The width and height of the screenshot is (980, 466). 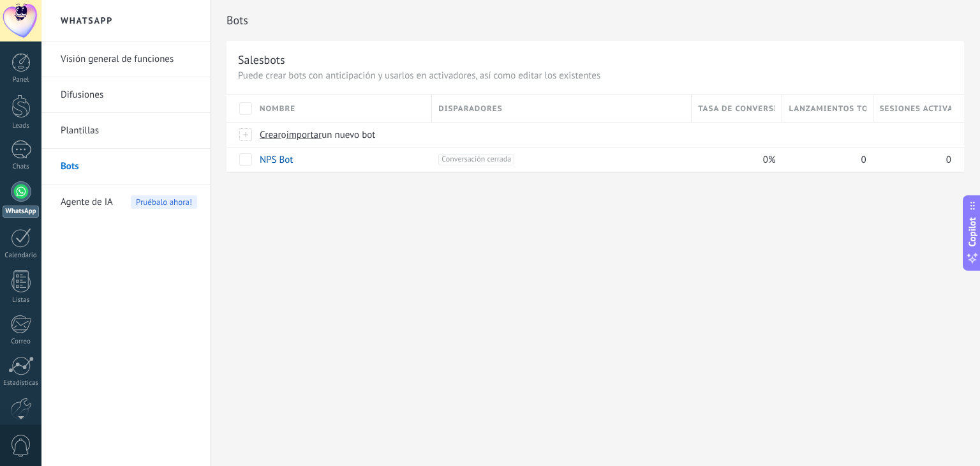 I want to click on a: Difusiones, so click(x=129, y=95).